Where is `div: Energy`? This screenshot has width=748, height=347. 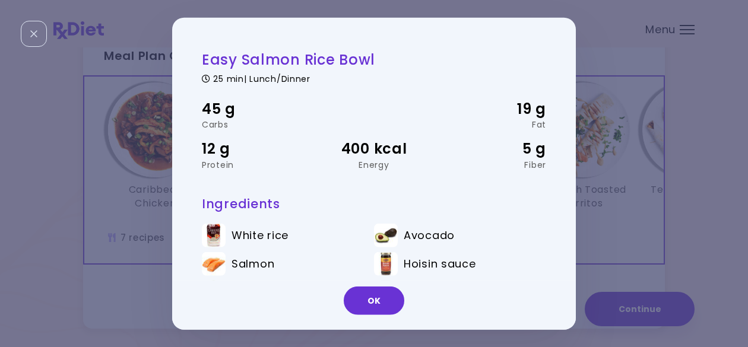
div: Energy is located at coordinates (373, 164).